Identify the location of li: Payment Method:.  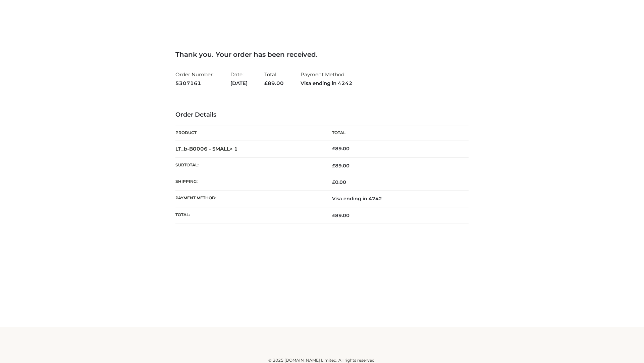
(326, 79).